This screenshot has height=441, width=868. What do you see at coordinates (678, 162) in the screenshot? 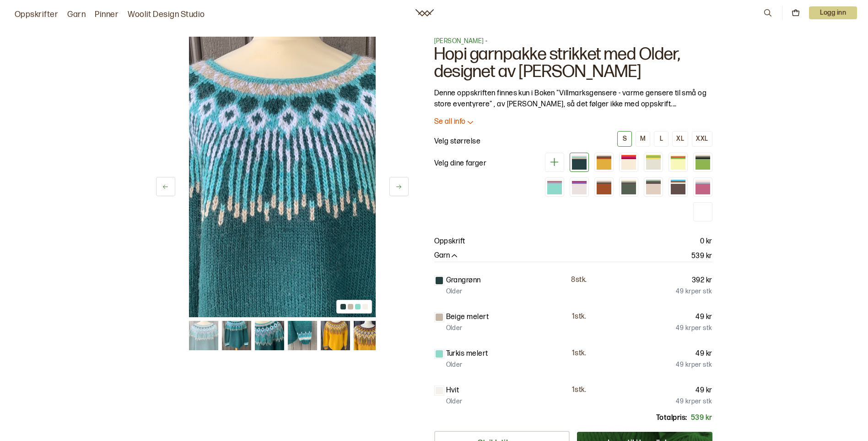
I see `div: Lys gul` at bounding box center [678, 162].